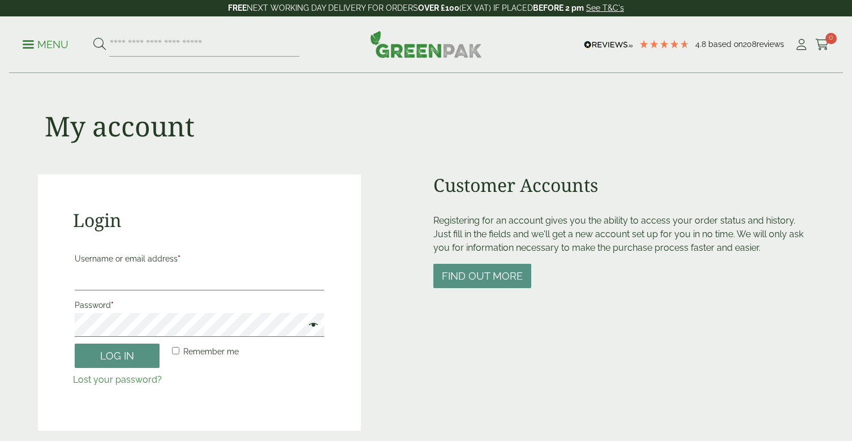  Describe the element at coordinates (117, 355) in the screenshot. I see `button: Log in` at that location.